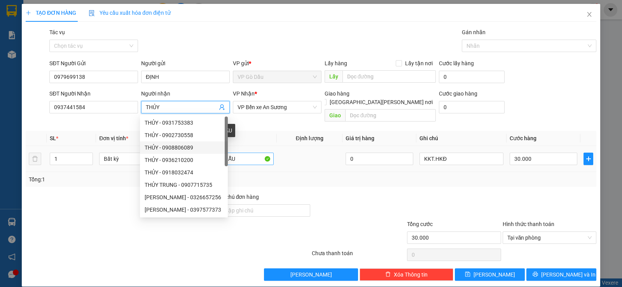 The height and width of the screenshot is (287, 622). What do you see at coordinates (185, 94) in the screenshot?
I see `div: Người nhận` at bounding box center [185, 94].